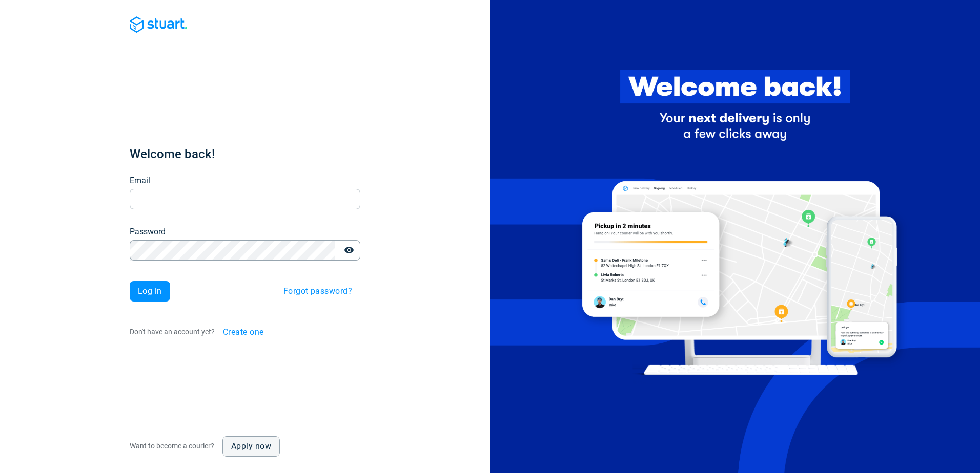  What do you see at coordinates (158, 24) in the screenshot?
I see `img: Blue logo` at bounding box center [158, 24].